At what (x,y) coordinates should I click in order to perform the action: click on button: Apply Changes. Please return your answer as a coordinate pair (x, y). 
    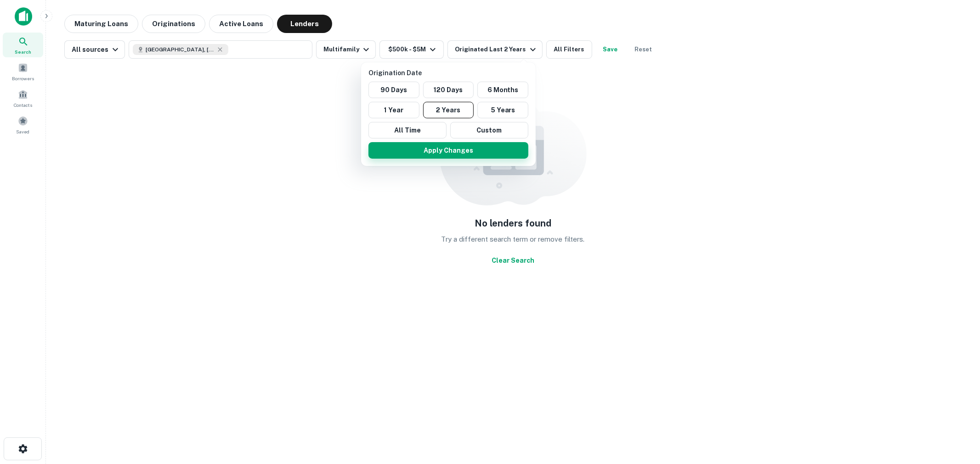
    Looking at the image, I should click on (448, 151).